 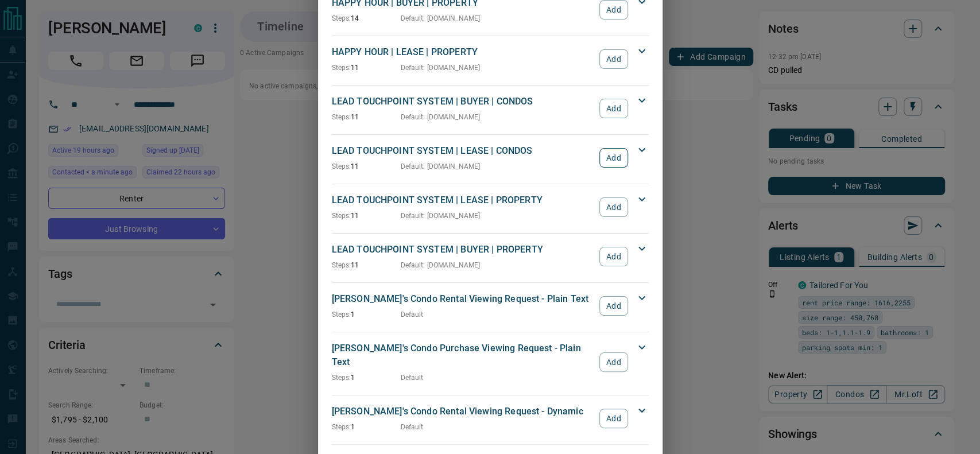 What do you see at coordinates (366, 19) in the screenshot?
I see `p: 14` at bounding box center [366, 19].